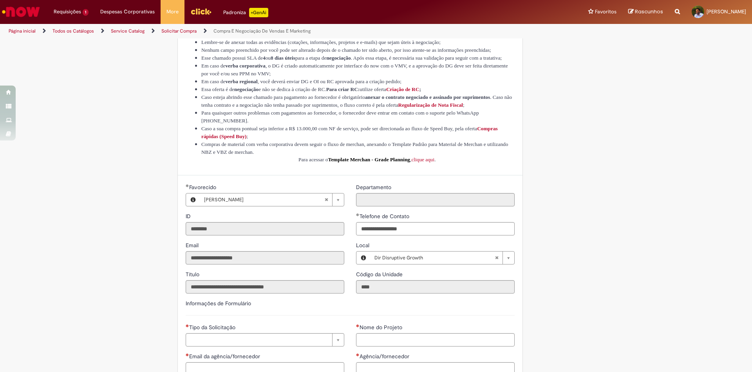 The width and height of the screenshot is (752, 372). I want to click on span: Somente leitura - Código da Unidade, so click(380, 274).